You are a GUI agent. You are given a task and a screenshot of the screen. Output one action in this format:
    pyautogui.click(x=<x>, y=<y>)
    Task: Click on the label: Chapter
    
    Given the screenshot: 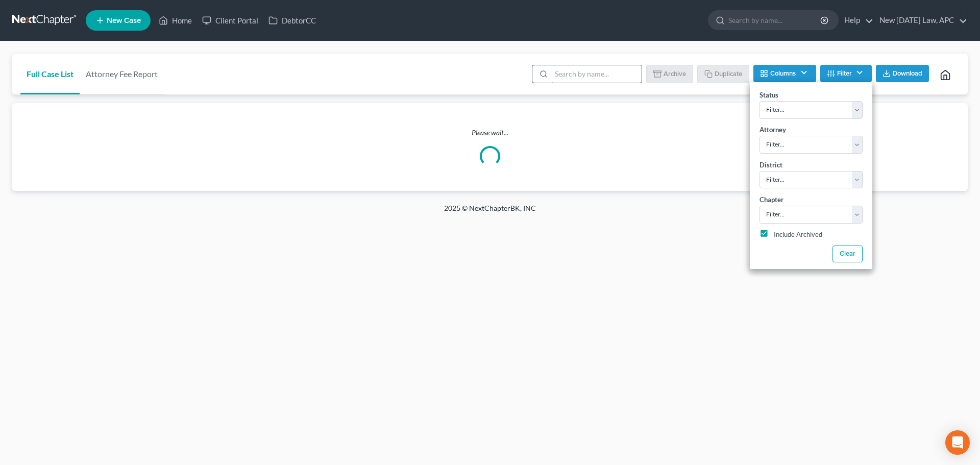 What is the action you would take?
    pyautogui.click(x=772, y=200)
    